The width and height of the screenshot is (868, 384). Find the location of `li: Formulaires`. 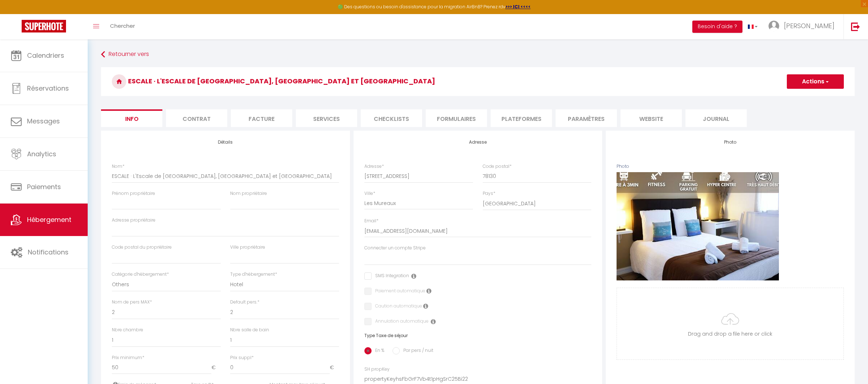

li: Formulaires is located at coordinates (457, 117).